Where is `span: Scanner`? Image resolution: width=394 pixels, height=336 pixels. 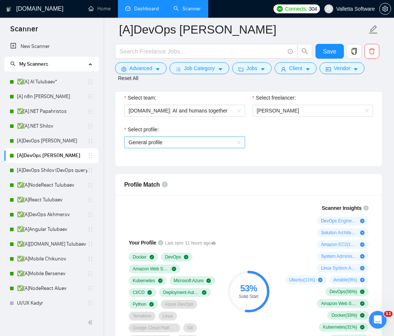 span: Scanner is located at coordinates (24, 31).